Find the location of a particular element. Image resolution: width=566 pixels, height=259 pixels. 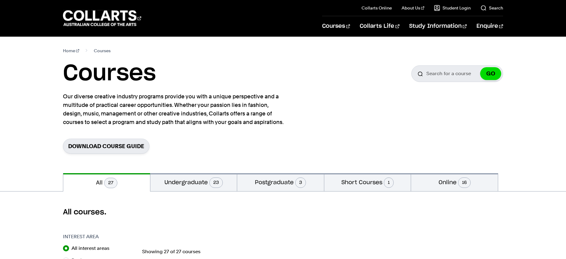

a: Search is located at coordinates (491, 8).